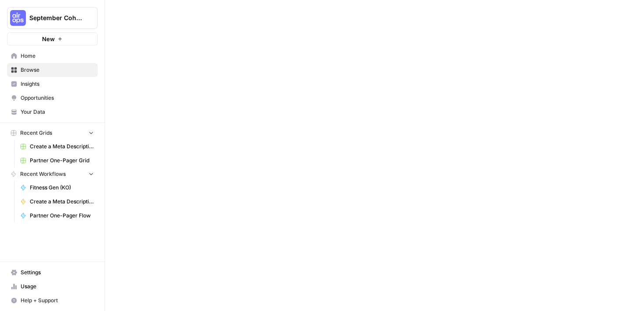  I want to click on span: Settings, so click(57, 273).